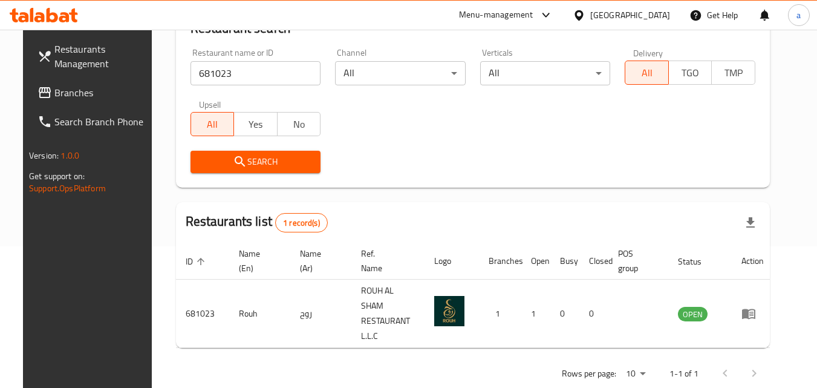 This screenshot has width=817, height=388. Describe the element at coordinates (318, 261) in the screenshot. I see `span: Name (Ar)` at that location.